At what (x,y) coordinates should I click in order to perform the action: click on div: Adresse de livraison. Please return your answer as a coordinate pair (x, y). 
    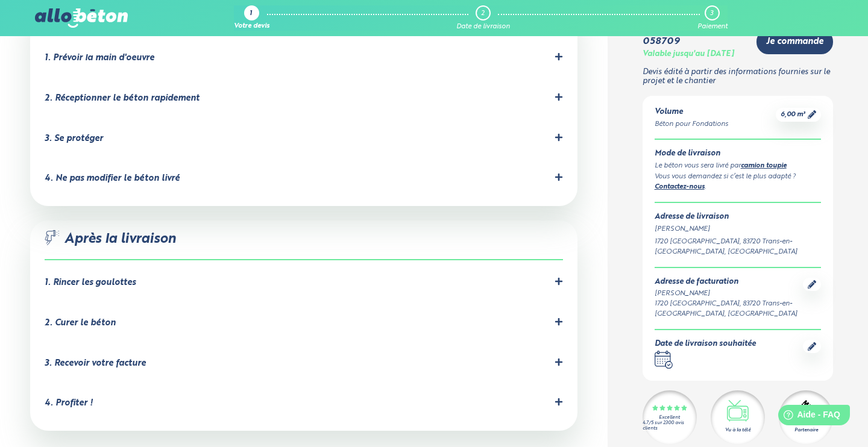
    Looking at the image, I should click on (738, 217).